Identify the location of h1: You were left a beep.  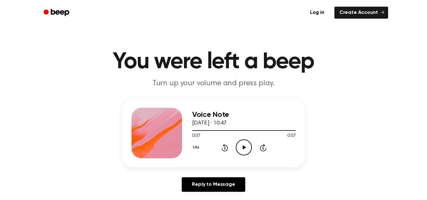
(214, 62).